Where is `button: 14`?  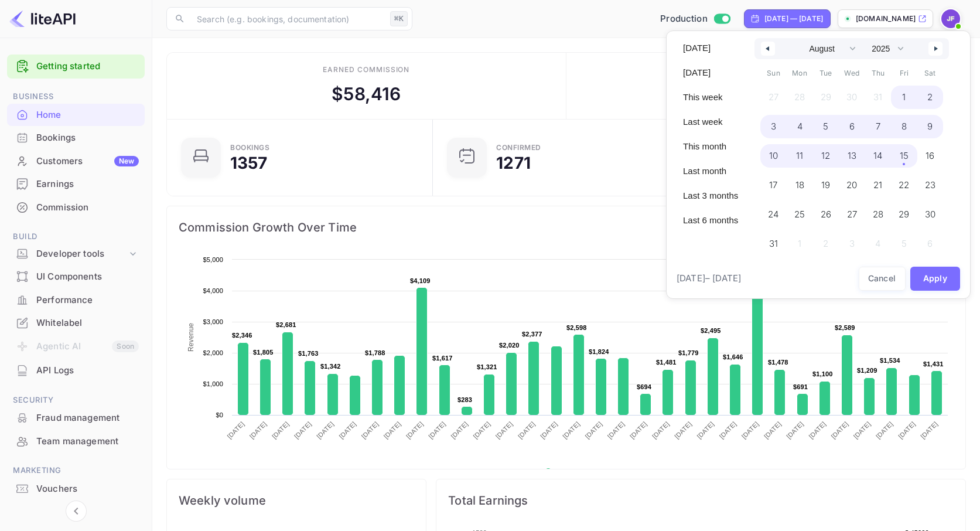
button: 14 is located at coordinates (877, 153).